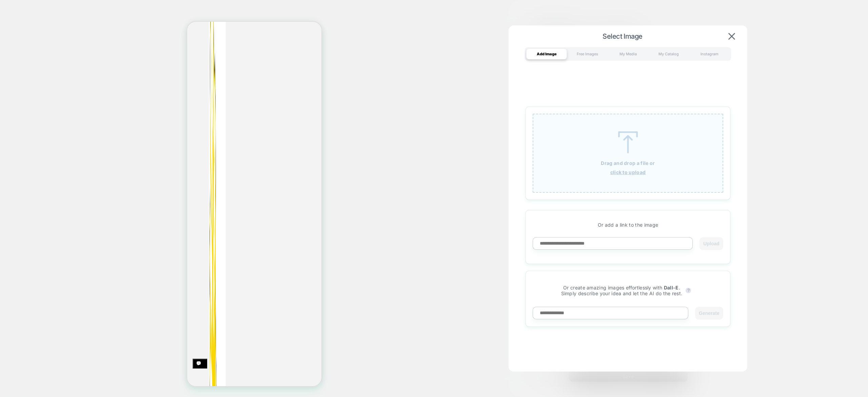 This screenshot has width=868, height=397. I want to click on div: Drag and drop a file orclick to upload, so click(628, 153).